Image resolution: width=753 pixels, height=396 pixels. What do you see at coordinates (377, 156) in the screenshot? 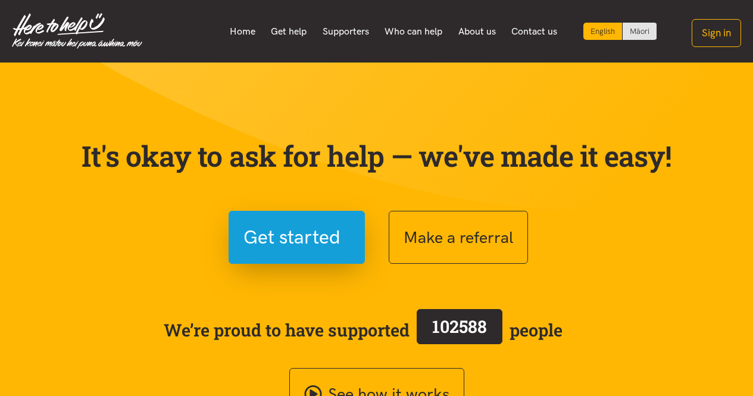
I see `p: It's okay to ask for help — we've made it easy!` at bounding box center [377, 156].